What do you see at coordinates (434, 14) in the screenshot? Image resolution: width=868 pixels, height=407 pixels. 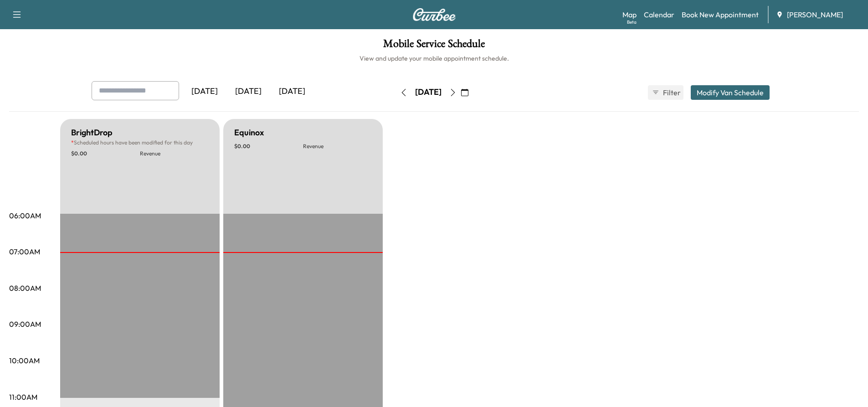 I see `img: Curbee Logo` at bounding box center [434, 14].